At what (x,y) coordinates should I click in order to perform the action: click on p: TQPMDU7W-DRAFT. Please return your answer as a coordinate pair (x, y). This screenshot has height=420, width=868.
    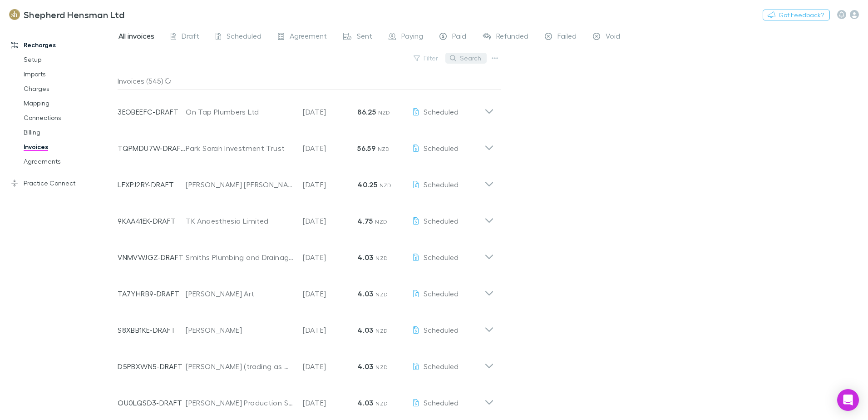
    Looking at the image, I should click on (152, 149).